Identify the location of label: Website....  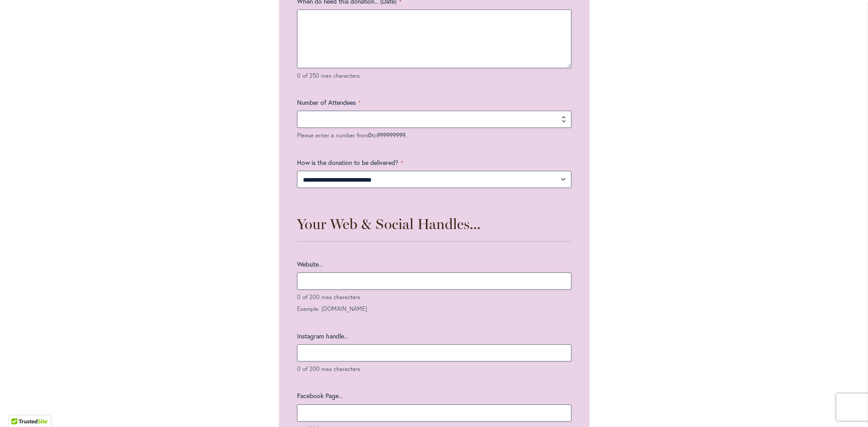
(434, 265).